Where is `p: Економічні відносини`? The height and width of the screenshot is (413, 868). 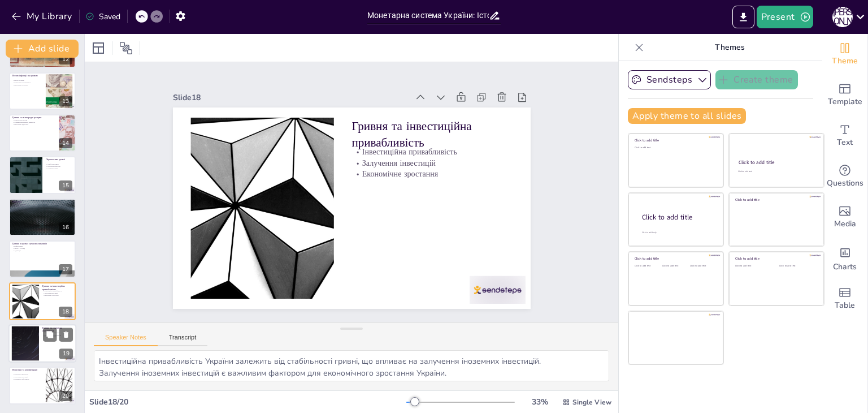
p: Економічні відносини is located at coordinates (34, 124).